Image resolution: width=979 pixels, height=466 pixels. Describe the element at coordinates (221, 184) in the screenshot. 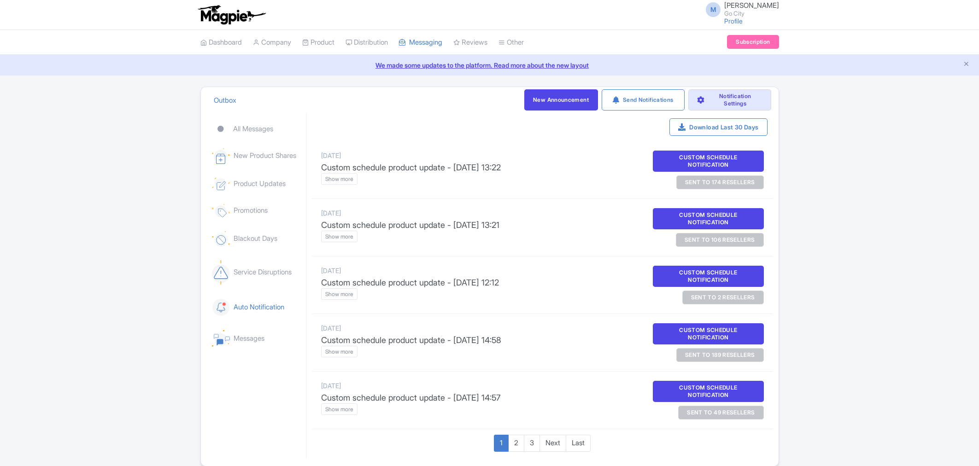

I see `img: icon-product-update-passive-d8b36680673ce2f1c1093c6d3d9e0655.svg` at that location.